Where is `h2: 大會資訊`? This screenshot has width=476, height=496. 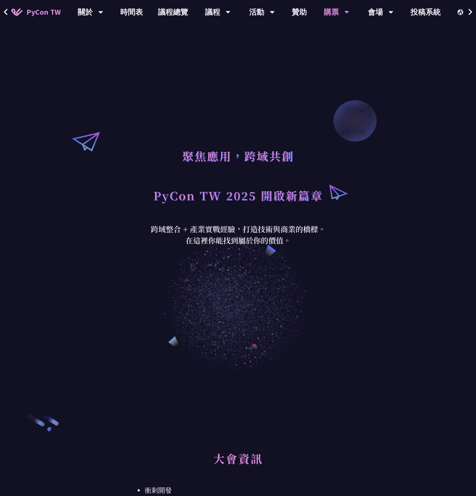
h2: 大會資訊 is located at coordinates (238, 462).